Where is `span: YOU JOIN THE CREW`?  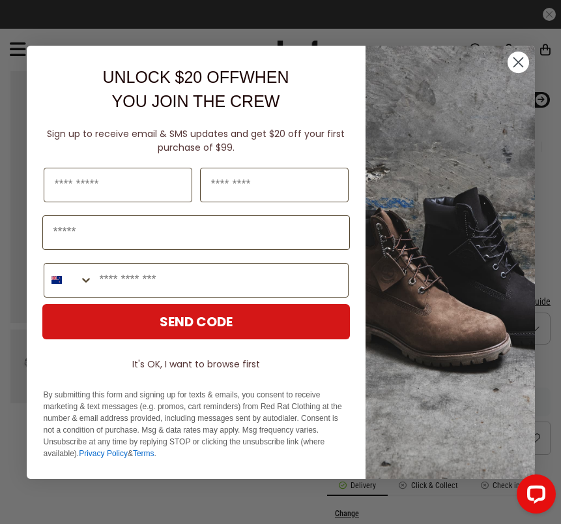 span: YOU JOIN THE CREW is located at coordinates (196, 101).